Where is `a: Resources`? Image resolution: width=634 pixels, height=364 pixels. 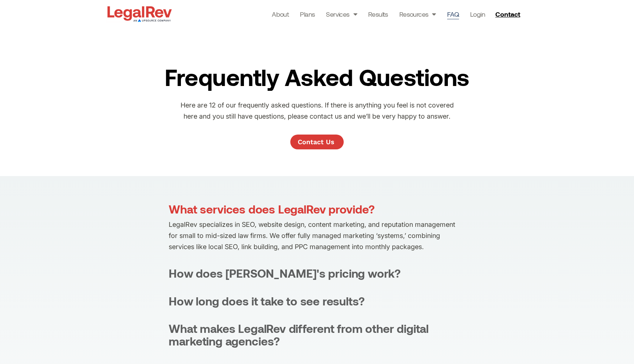
a: Resources is located at coordinates (418, 14).